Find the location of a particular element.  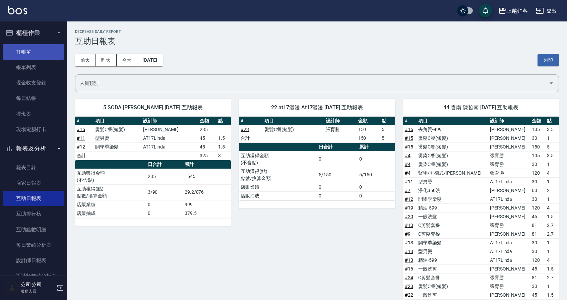

a: #12 is located at coordinates (81, 147).